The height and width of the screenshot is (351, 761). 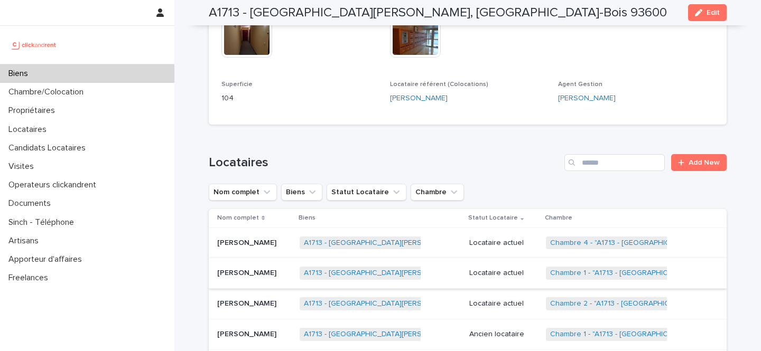 What do you see at coordinates (299, 98) in the screenshot?
I see `p: 104` at bounding box center [299, 98].